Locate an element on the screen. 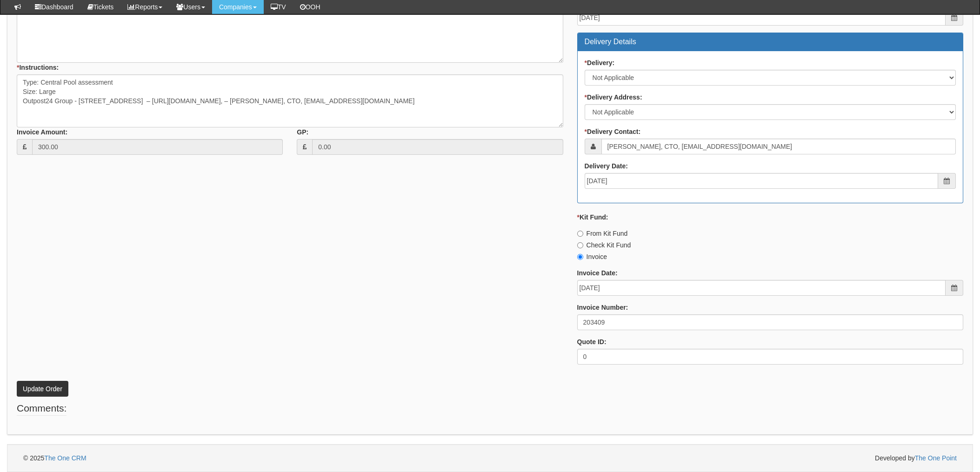 Image resolution: width=980 pixels, height=472 pixels. label: Delivery Contact: is located at coordinates (613, 131).